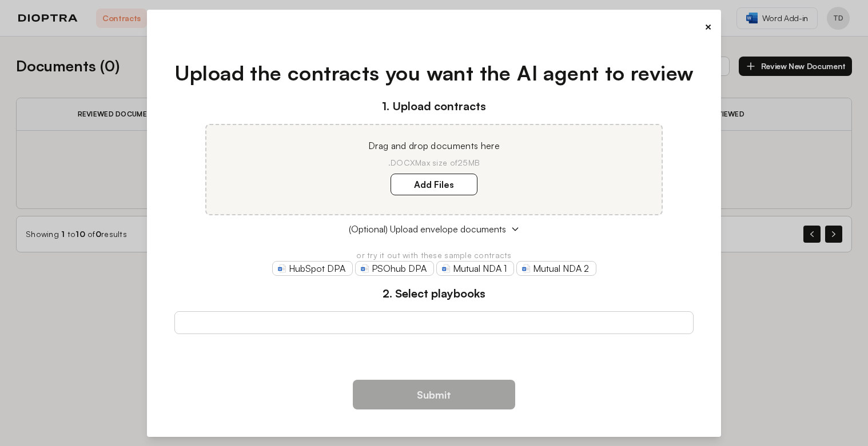  Describe the element at coordinates (434, 145) in the screenshot. I see `p: Drag and drop documents here` at that location.